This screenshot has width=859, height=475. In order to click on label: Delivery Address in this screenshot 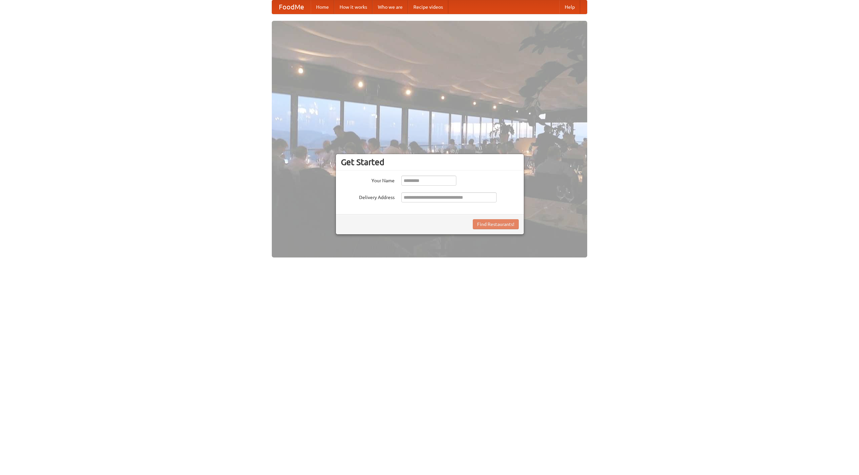, I will do `click(368, 196)`.